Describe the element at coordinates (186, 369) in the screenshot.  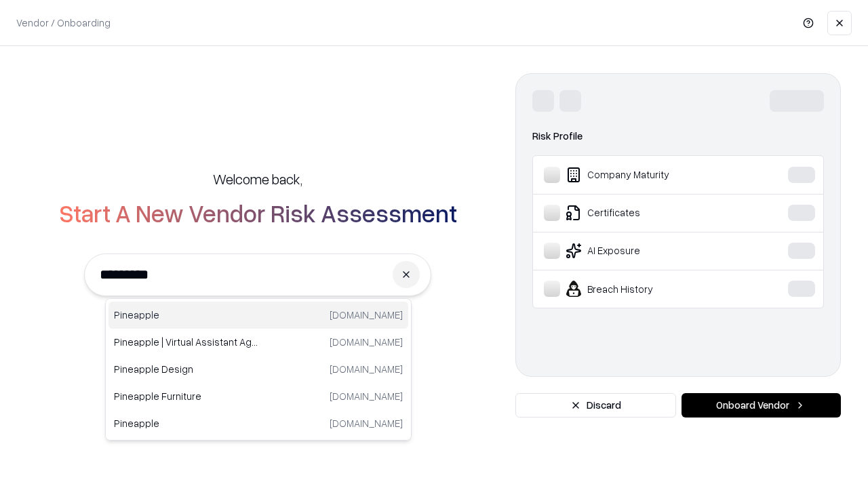
I see `p: Pineapple Design` at that location.